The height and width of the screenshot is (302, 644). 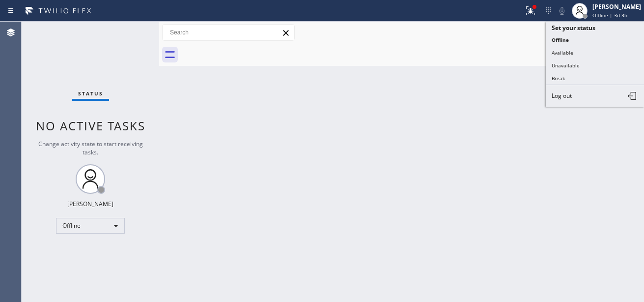 I want to click on span: Change activity state to start receiving tasks., so click(x=90, y=148).